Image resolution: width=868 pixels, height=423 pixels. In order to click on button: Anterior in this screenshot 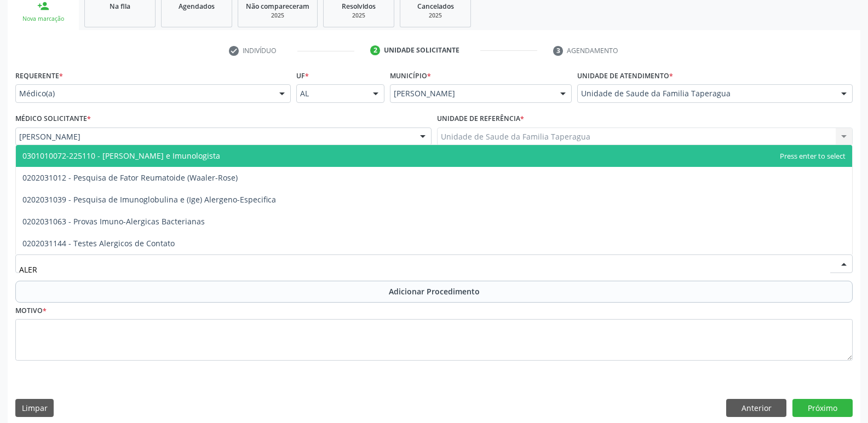, I will do `click(756, 408)`.